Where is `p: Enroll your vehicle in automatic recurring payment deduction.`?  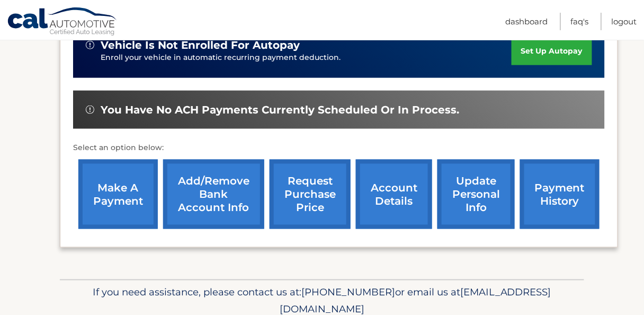 p: Enroll your vehicle in automatic recurring payment deduction. is located at coordinates (306, 58).